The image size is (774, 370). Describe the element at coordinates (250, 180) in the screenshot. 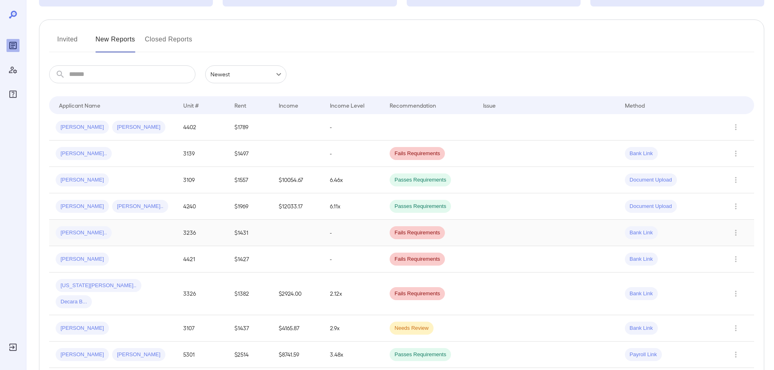

I see `td: $1557` at that location.